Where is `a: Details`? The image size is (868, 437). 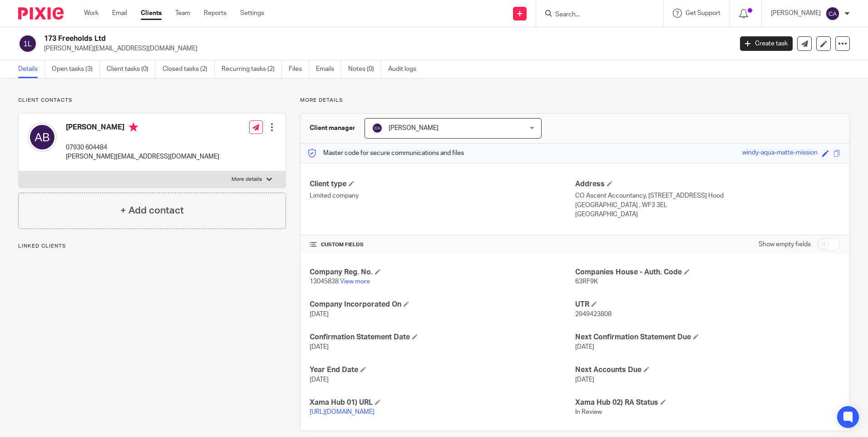 a: Details is located at coordinates (31, 69).